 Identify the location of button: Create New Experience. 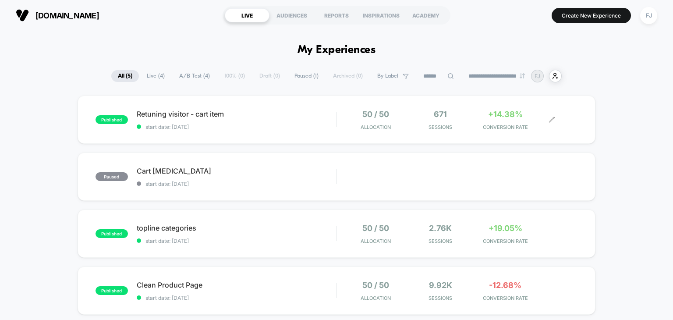
(591, 15).